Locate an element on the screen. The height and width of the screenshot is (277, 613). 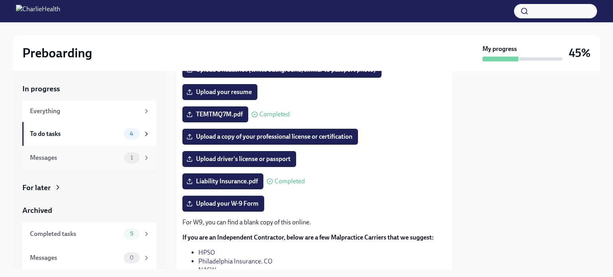
div: Everything is located at coordinates (85, 111).